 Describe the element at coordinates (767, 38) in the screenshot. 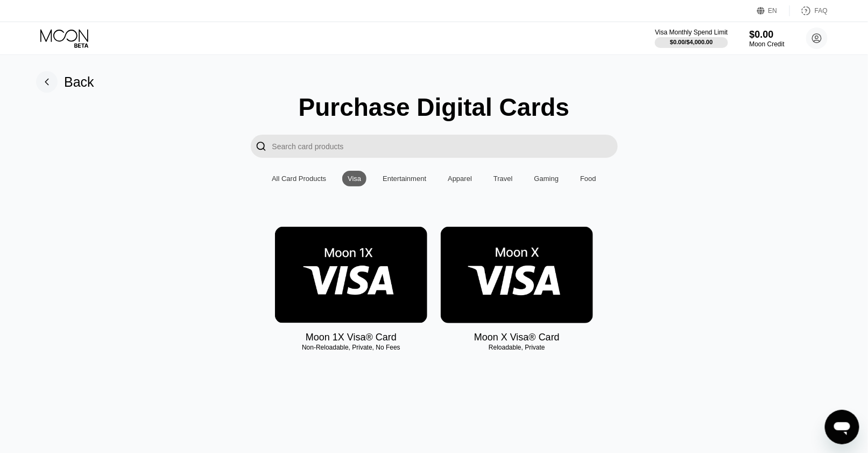

I see `div: $0.00Moon Credit` at that location.